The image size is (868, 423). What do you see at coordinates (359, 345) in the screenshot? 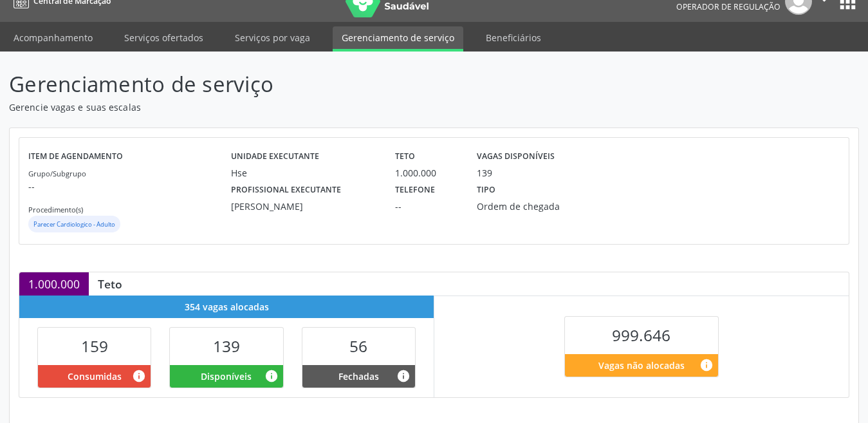
I see `span: 56` at bounding box center [359, 345].